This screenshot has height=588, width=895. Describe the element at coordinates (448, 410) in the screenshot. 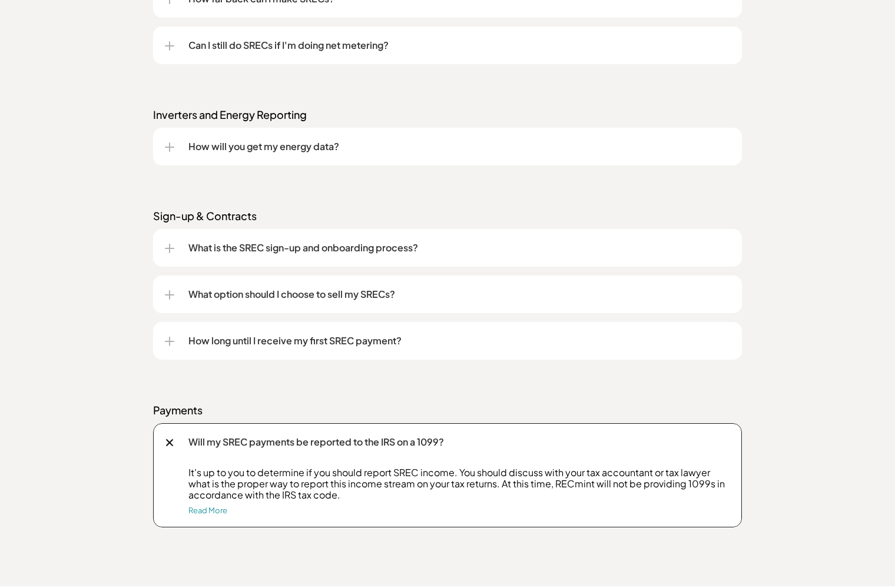

I see `p: Payments` at that location.